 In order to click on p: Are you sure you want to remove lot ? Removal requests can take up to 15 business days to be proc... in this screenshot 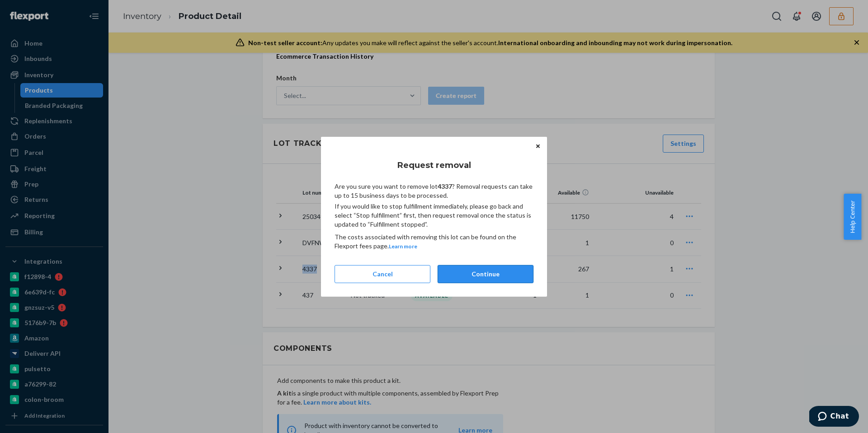, I will do `click(434, 191)`.